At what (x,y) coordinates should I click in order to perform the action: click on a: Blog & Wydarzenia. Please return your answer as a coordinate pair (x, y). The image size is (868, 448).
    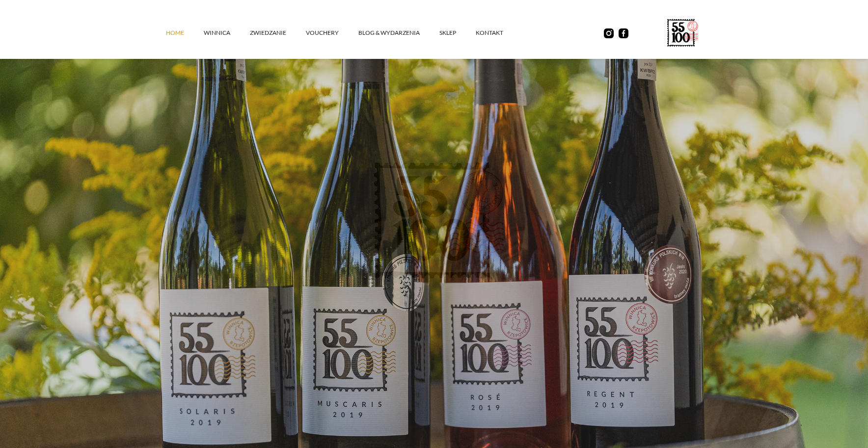
    Looking at the image, I should click on (399, 33).